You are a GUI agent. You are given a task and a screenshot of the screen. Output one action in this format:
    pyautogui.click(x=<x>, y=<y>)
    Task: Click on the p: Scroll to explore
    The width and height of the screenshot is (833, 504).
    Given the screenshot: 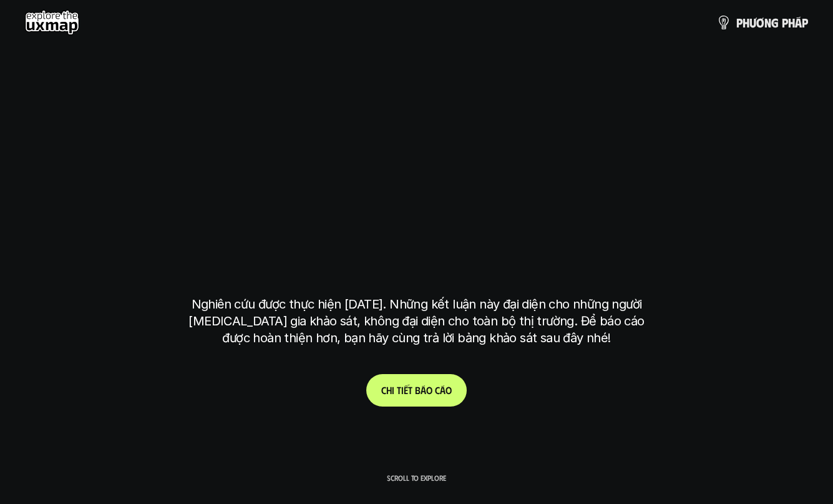 What is the action you would take?
    pyautogui.click(x=416, y=477)
    